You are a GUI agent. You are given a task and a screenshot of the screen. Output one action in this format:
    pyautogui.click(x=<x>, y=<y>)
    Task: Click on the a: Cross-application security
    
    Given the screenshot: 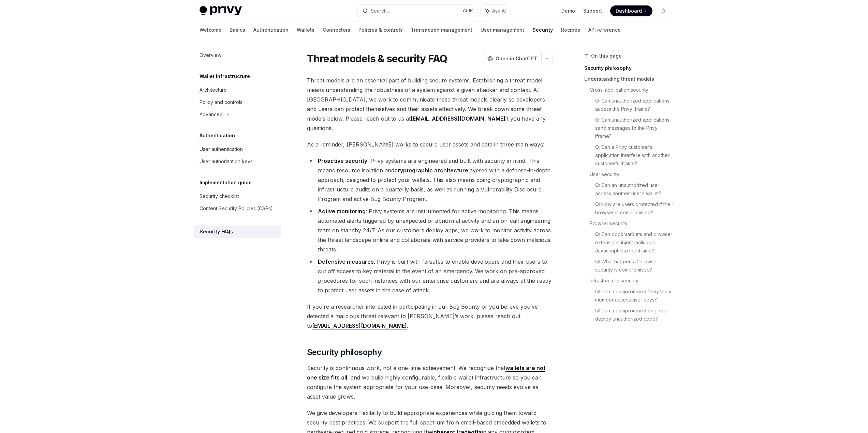 What is the action you would take?
    pyautogui.click(x=632, y=90)
    